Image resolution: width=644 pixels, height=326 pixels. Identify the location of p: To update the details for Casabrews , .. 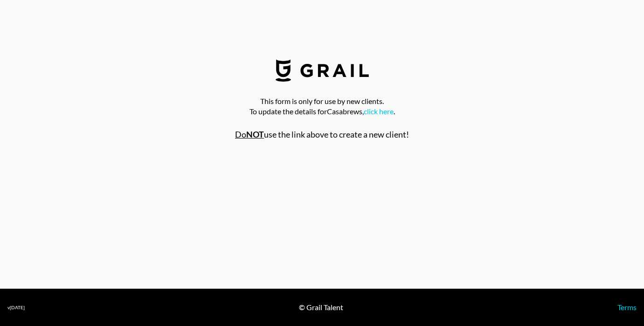
(322, 111).